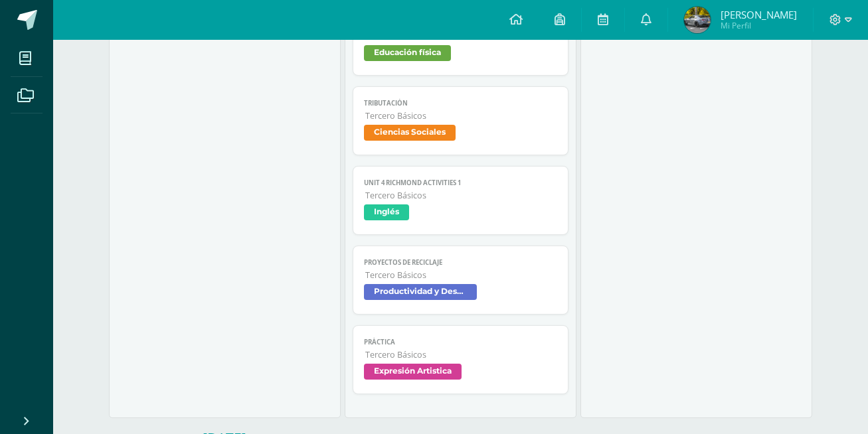 The width and height of the screenshot is (868, 434). What do you see at coordinates (460, 201) in the screenshot?
I see `a: Unit 4 Richmond Activities 1Tercero BásicosInglés` at bounding box center [460, 201].